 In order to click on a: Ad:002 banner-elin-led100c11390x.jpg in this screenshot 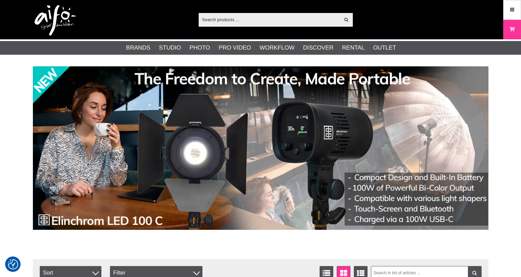, I will do `click(260, 148)`.